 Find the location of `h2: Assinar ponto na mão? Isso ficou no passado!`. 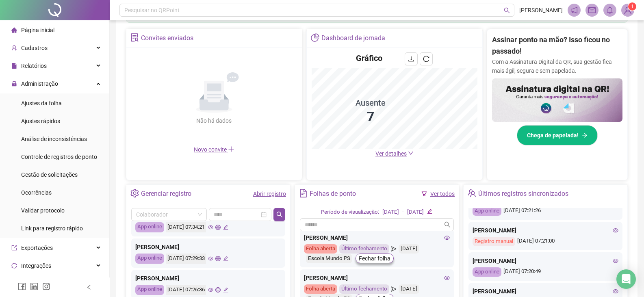

h2: Assinar ponto na mão? Isso ficou no passado! is located at coordinates (557, 46).